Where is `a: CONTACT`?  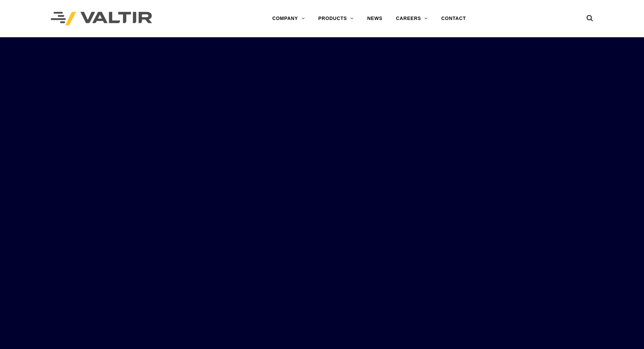
a: CONTACT is located at coordinates (454, 18).